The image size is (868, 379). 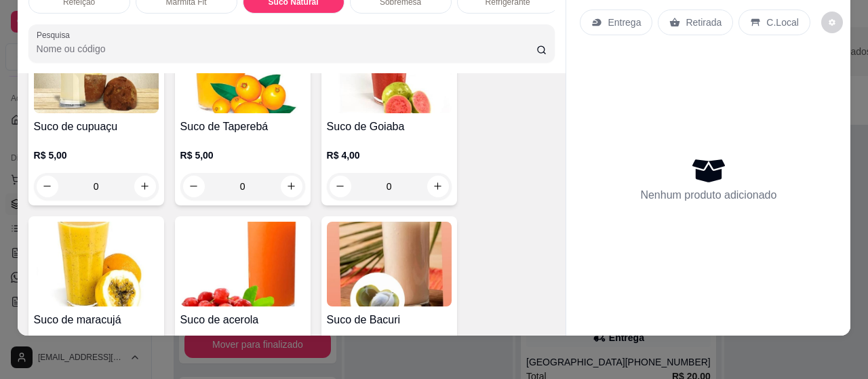 I want to click on h4: Suco de Goiaba, so click(x=389, y=127).